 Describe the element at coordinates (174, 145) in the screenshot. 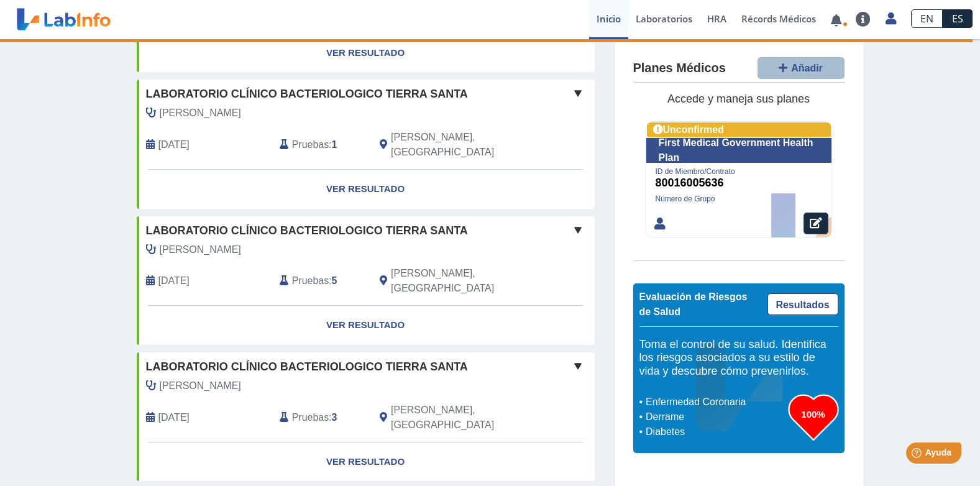

I see `span: 2024-07-18` at that location.